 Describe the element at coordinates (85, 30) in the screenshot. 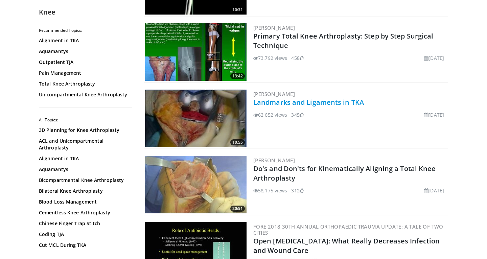

I see `h2: Recommended Topics:` at that location.